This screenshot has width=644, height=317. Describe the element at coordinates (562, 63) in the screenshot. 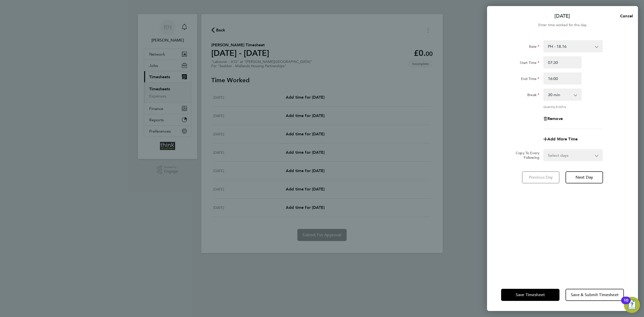

I see `input: E.g. 08:00` at that location.